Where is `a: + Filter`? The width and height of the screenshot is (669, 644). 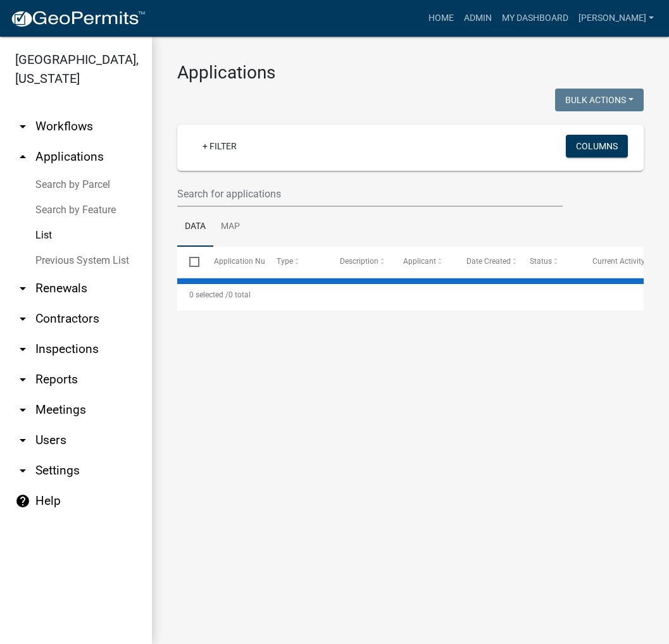 a: + Filter is located at coordinates (220, 146).